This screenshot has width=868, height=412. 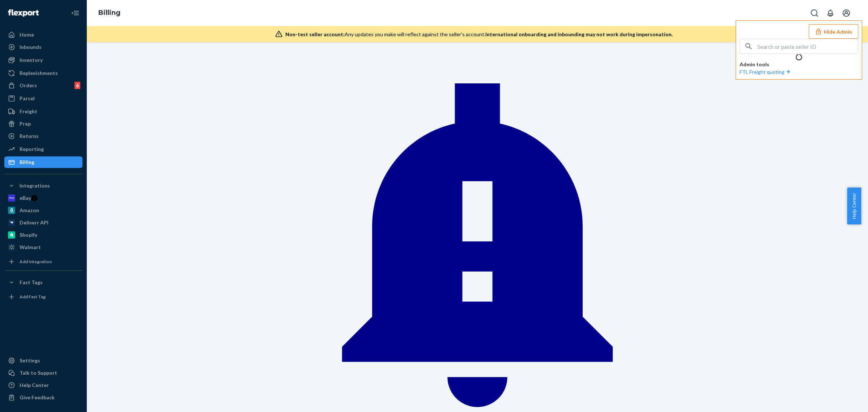 I want to click on a: FTL Freight quoting, so click(x=766, y=72).